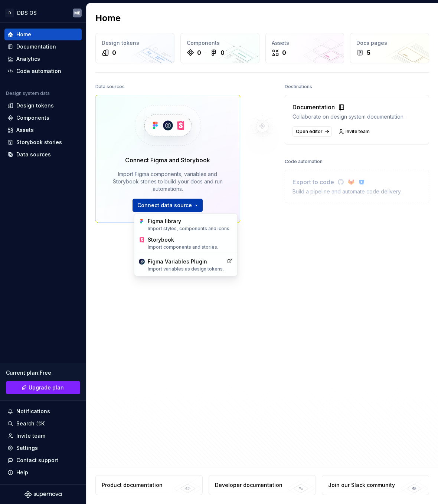 The width and height of the screenshot is (438, 504). Describe the element at coordinates (190, 225) in the screenshot. I see `div: Figma library` at that location.